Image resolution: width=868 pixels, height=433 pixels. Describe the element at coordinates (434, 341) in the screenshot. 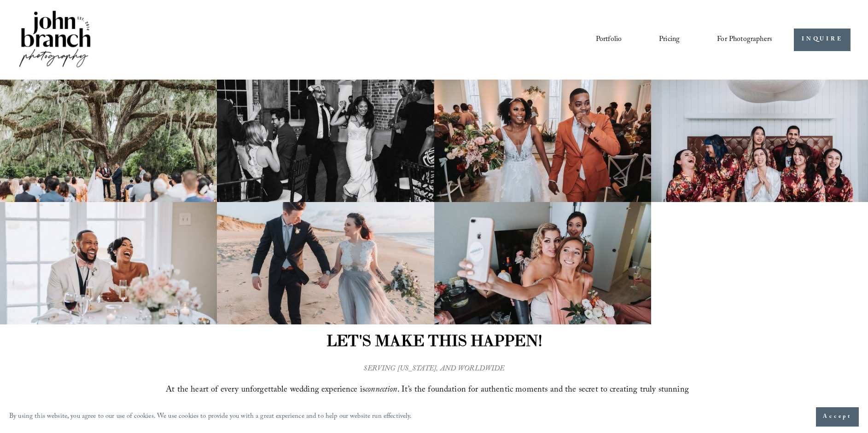

I see `strong: LET'S MAKE THIS HAPPEN!` at that location.